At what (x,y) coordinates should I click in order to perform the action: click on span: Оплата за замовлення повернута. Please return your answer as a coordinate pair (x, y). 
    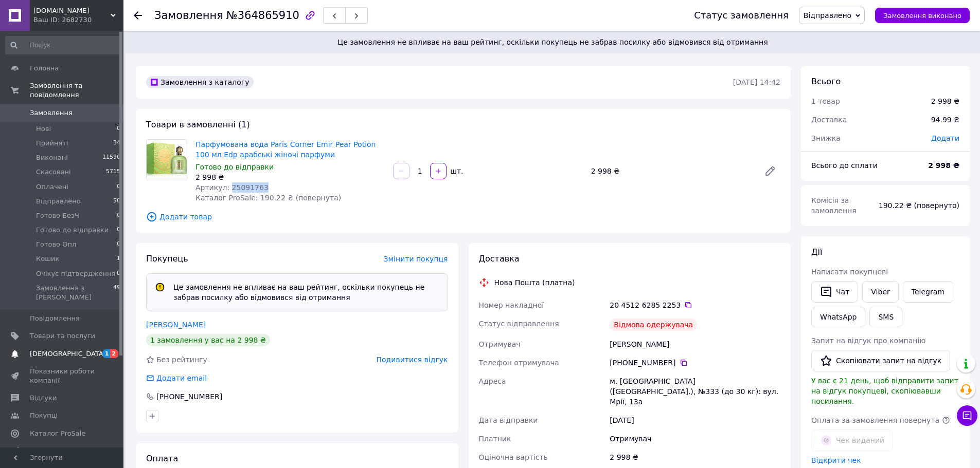
    Looking at the image, I should click on (874, 420).